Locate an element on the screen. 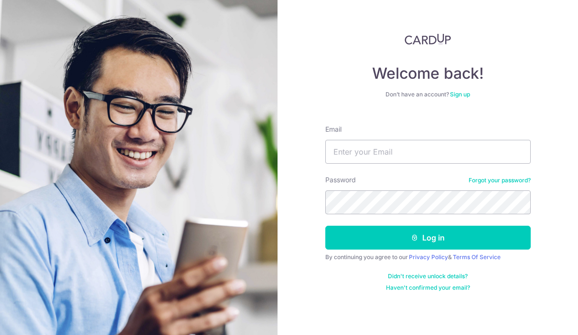 The height and width of the screenshot is (335, 578). a: Privacy Policy is located at coordinates (428, 257).